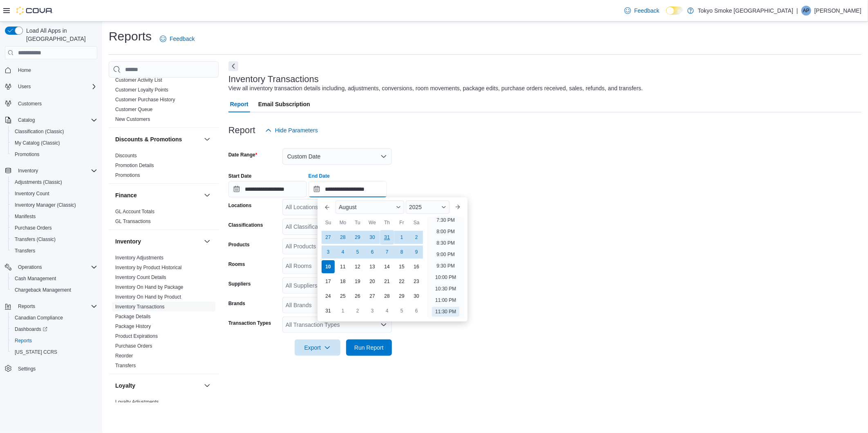  What do you see at coordinates (54, 352) in the screenshot?
I see `span: Washington CCRS` at bounding box center [54, 352].